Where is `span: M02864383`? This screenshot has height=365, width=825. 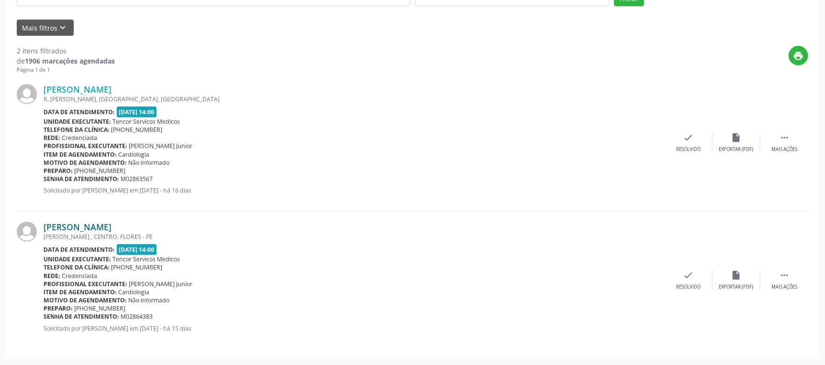
span: M02864383 is located at coordinates (137, 317).